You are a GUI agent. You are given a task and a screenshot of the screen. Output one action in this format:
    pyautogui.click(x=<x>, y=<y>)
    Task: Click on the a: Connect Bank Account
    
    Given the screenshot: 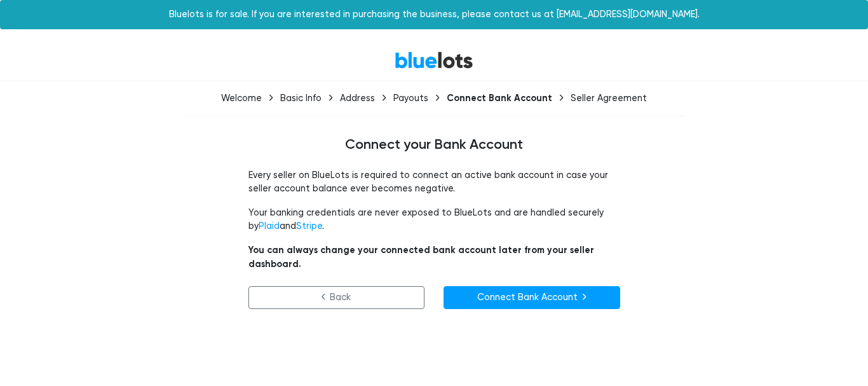 What is the action you would take?
    pyautogui.click(x=532, y=298)
    